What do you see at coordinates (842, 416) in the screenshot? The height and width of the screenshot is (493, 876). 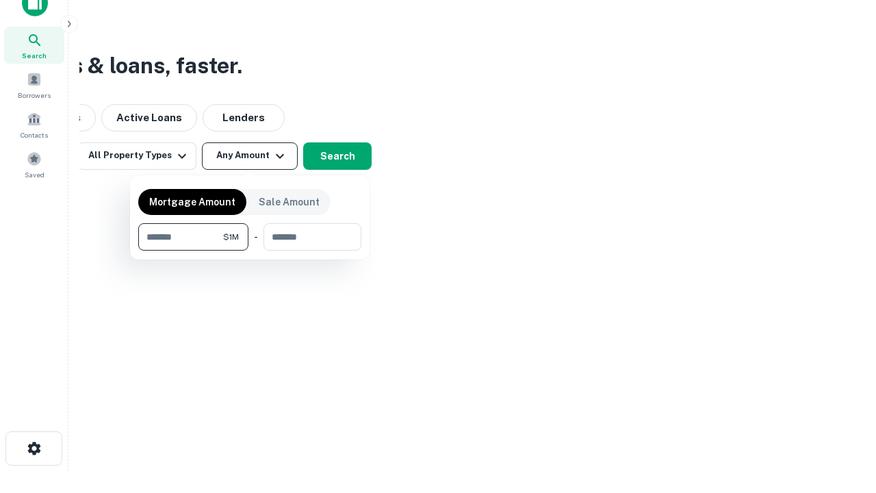 I see `div: Chat Widget` at bounding box center [842, 416].